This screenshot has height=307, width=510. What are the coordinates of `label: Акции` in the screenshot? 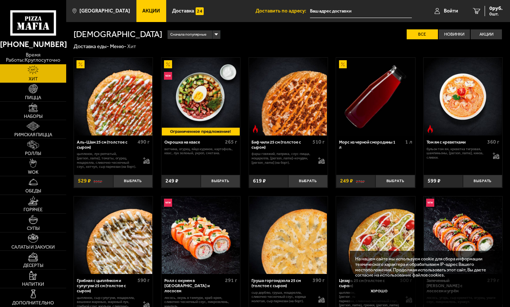 It's located at (486, 35).